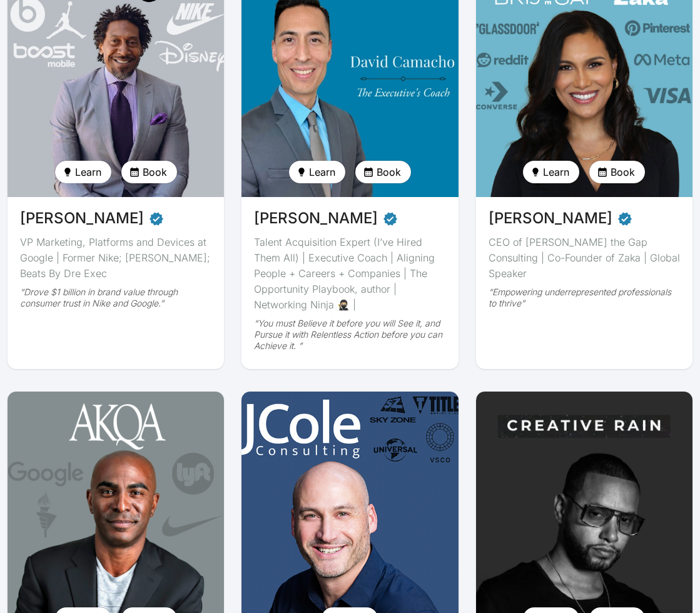  What do you see at coordinates (625, 218) in the screenshot?
I see `span: Verified partner - Devika Brij` at bounding box center [625, 218].